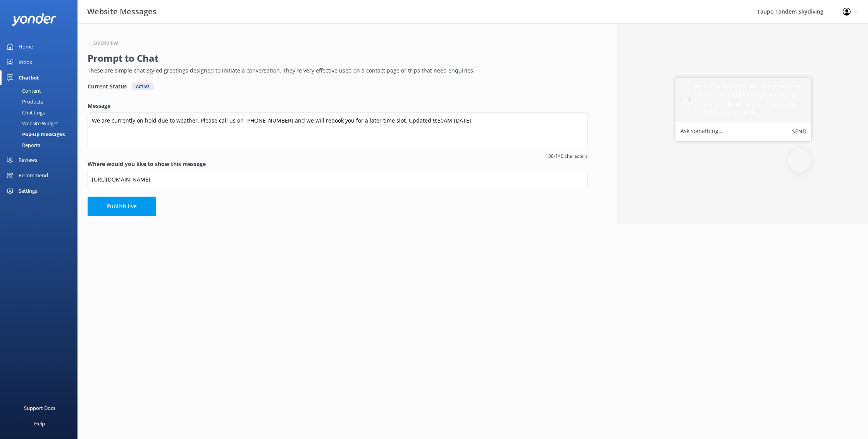 The height and width of the screenshot is (439, 868). I want to click on div: Settings, so click(28, 190).